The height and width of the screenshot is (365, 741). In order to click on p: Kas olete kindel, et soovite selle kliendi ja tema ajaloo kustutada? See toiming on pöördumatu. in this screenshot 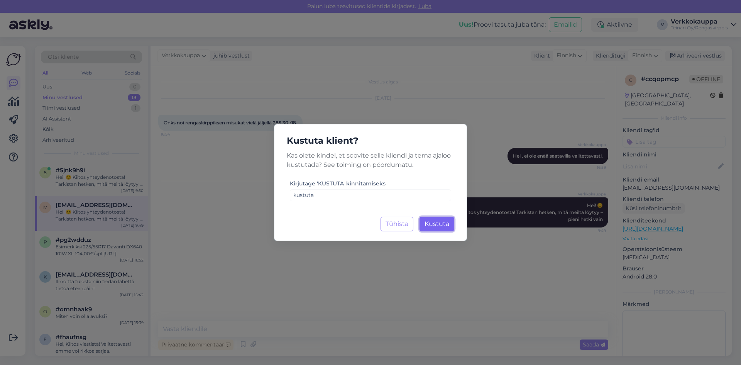, I will do `click(371, 160)`.